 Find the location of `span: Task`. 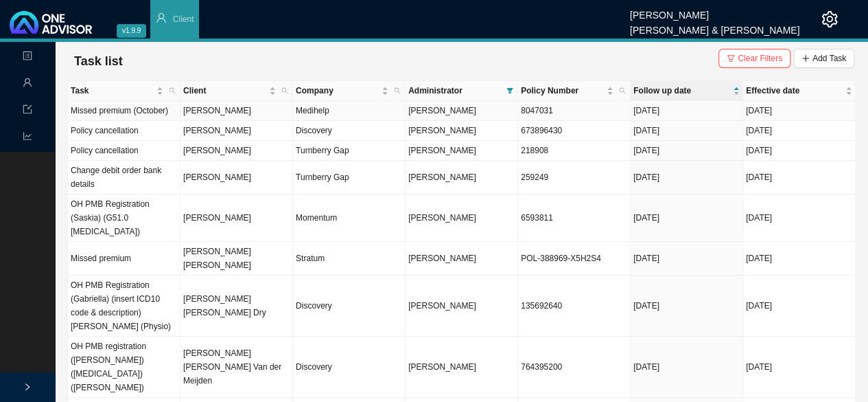

span: Task is located at coordinates (112, 90).